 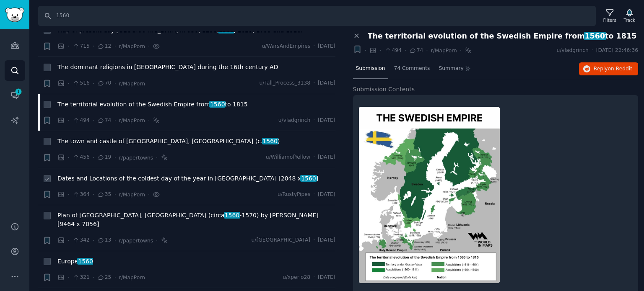 I want to click on span: Submission, so click(x=370, y=68).